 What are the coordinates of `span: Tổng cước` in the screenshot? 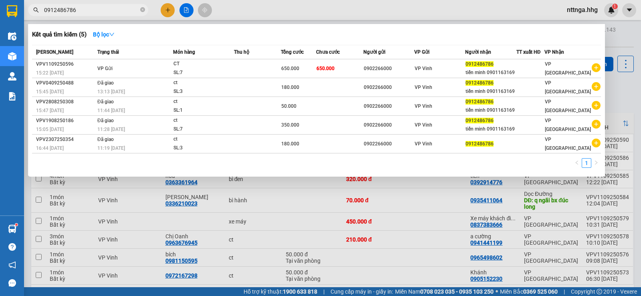 It's located at (292, 52).